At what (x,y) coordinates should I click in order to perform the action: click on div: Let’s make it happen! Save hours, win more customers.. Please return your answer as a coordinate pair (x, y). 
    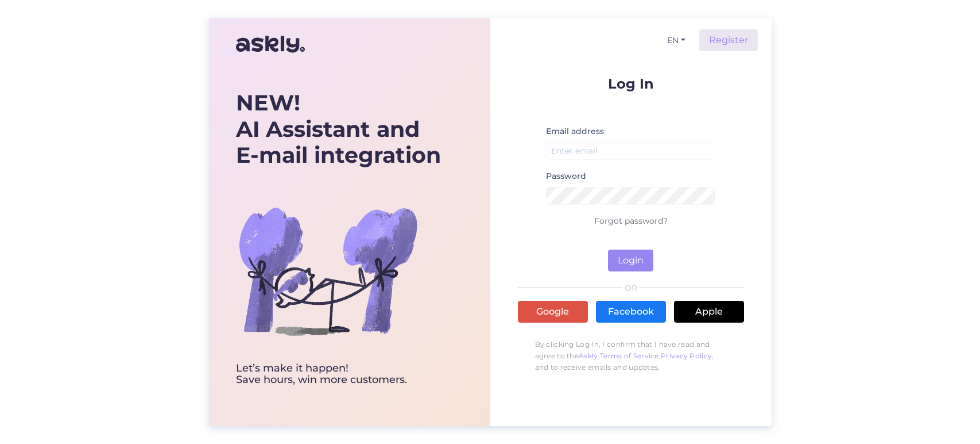
    Looking at the image, I should click on (338, 374).